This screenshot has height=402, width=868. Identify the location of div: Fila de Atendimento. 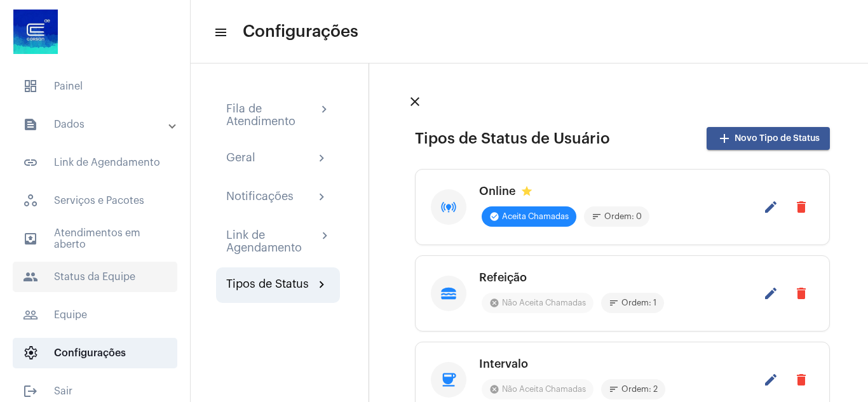
(271, 115).